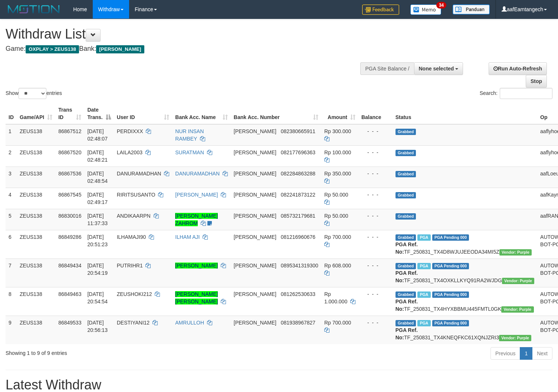 This screenshot has height=392, width=558. What do you see at coordinates (526, 354) in the screenshot?
I see `a: 1` at bounding box center [526, 354].